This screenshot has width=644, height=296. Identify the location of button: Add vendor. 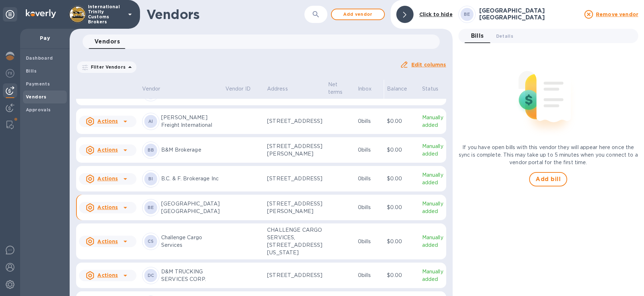
(358, 14).